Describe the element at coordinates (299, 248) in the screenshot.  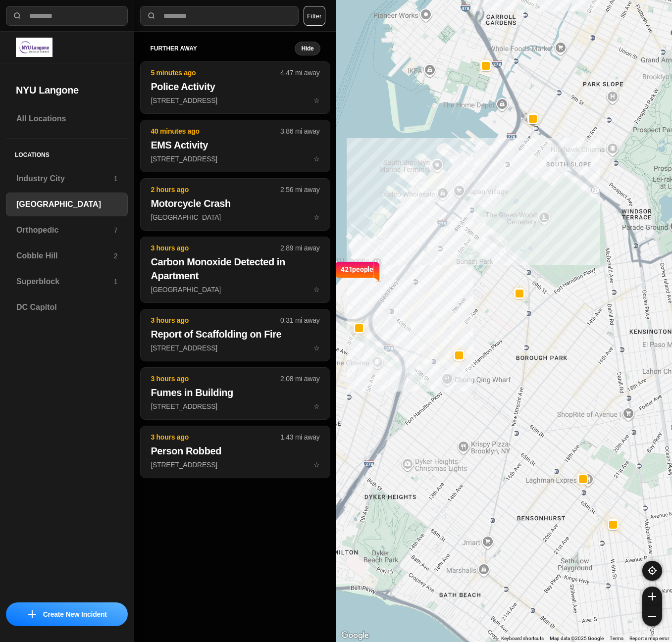
I see `p: 2.89 mi away` at that location.